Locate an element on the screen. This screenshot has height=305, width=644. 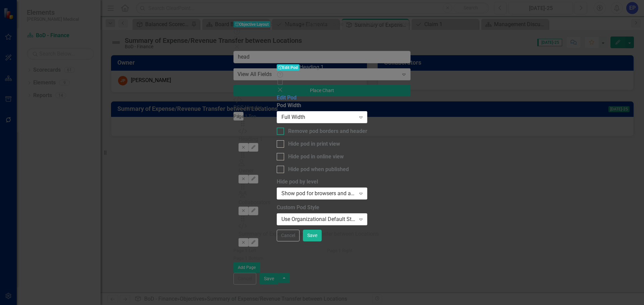
div: Hide pod in online view is located at coordinates (316, 157).